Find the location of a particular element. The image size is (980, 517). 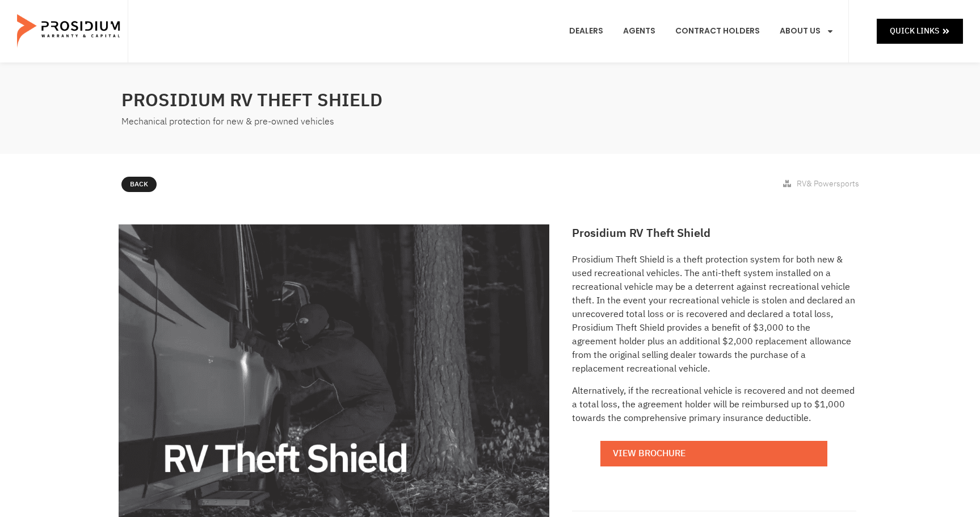

span: Back is located at coordinates (139, 184).